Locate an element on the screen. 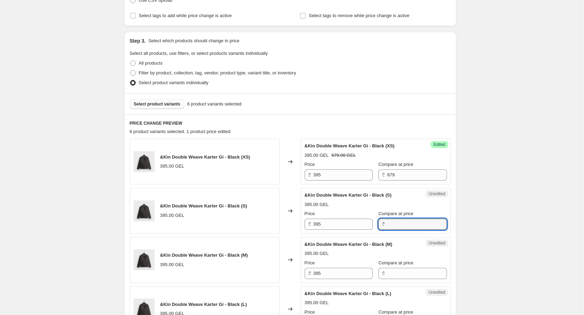 Image resolution: width=584 pixels, height=315 pixels. span: 6 product variants selected. 1 product price edited: is located at coordinates (180, 131).